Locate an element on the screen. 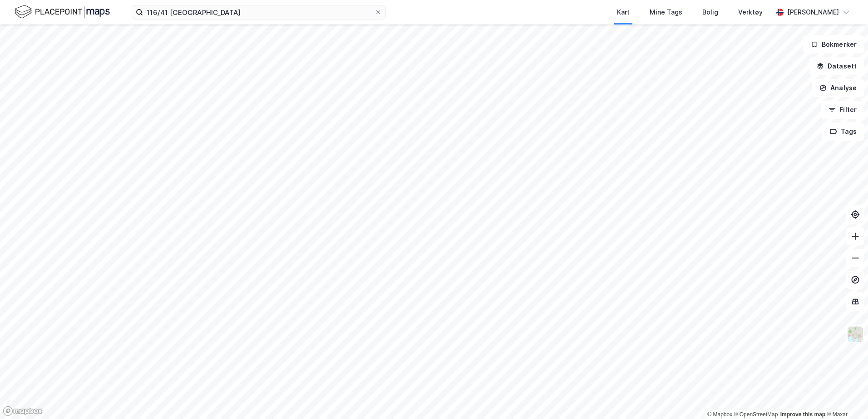  button: Bokmerker is located at coordinates (834, 45).